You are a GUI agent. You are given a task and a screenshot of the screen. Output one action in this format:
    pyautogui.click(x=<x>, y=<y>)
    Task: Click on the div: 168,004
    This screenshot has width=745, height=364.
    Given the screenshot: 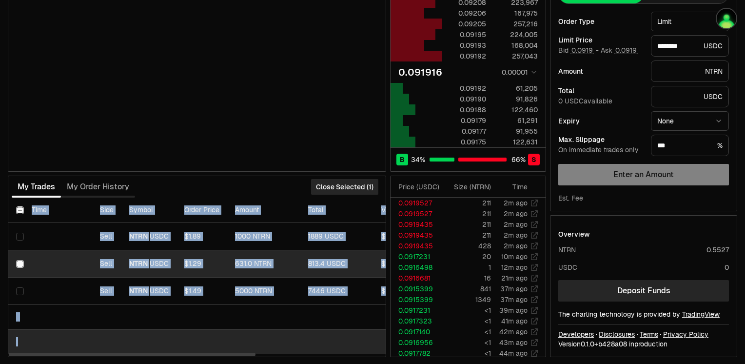 What is the action you would take?
    pyautogui.click(x=516, y=45)
    